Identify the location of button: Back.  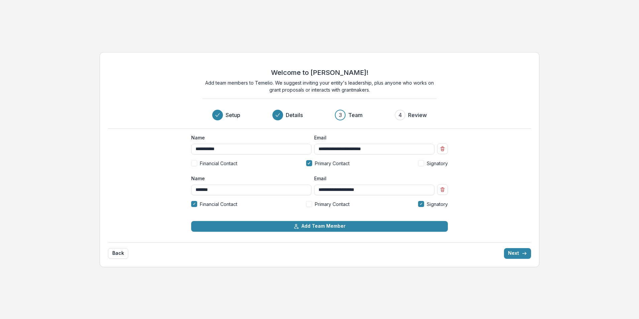
(118, 253).